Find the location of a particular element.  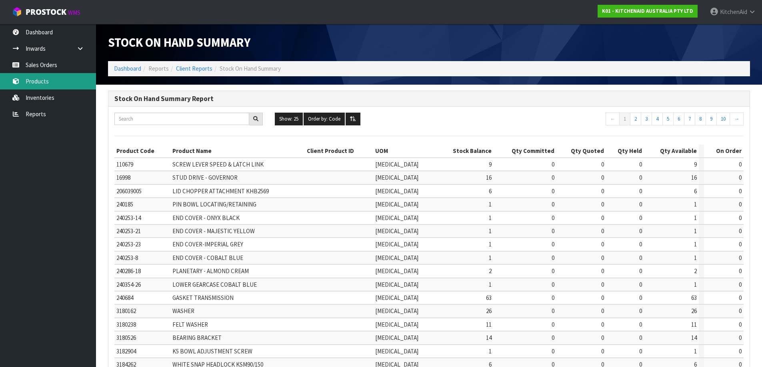

a: 2 is located at coordinates (635, 119).